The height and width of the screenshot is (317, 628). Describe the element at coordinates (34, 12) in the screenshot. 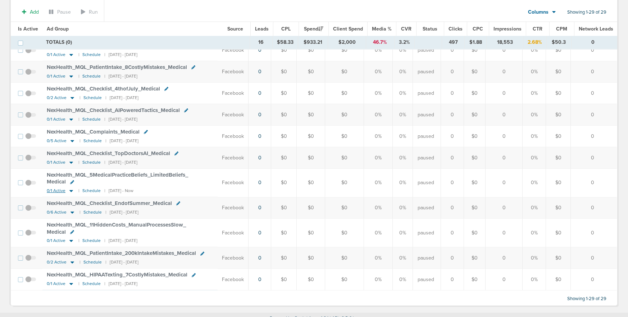

I see `span: Add` at that location.